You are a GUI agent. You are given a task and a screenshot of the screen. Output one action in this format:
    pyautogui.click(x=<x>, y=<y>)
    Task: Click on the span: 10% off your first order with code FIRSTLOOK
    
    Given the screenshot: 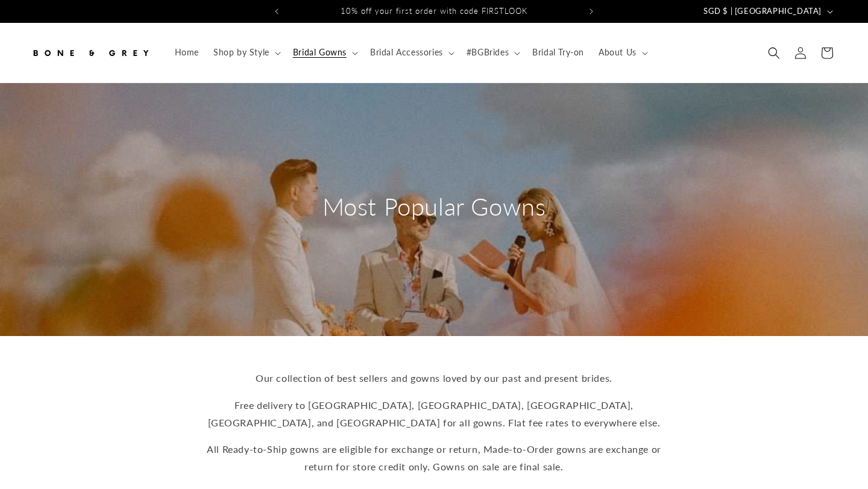 What is the action you would take?
    pyautogui.click(x=434, y=11)
    